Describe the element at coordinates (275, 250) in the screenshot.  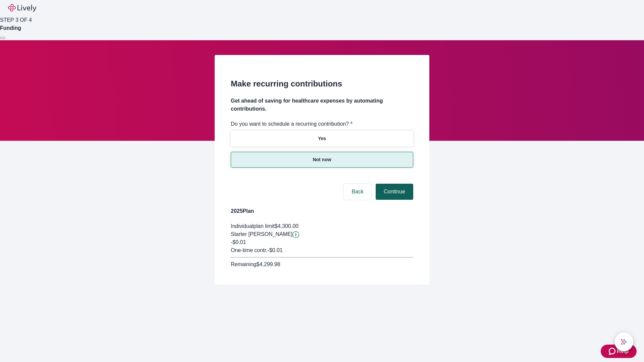
I see `span: - $0.01` at that location.